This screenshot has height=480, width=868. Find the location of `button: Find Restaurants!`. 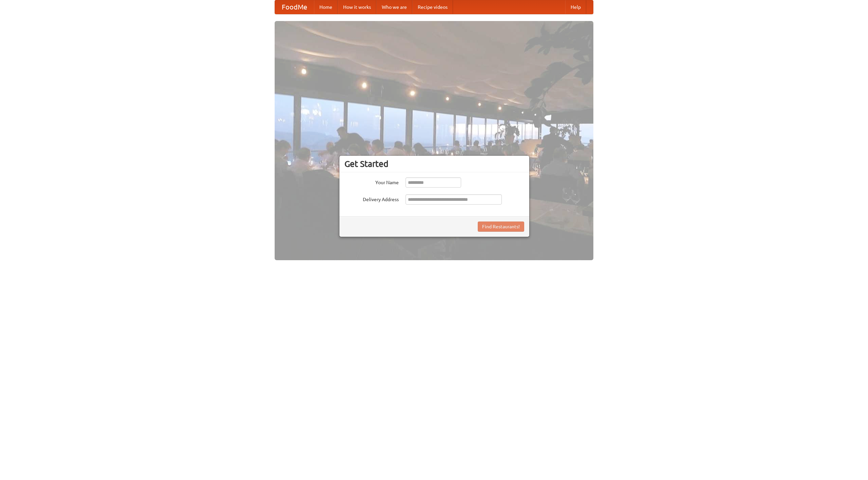

button: Find Restaurants! is located at coordinates (501, 227).